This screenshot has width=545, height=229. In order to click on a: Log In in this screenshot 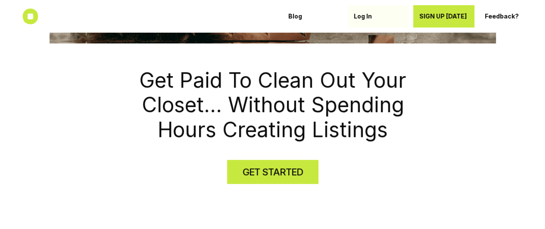, I will do `click(378, 16)`.